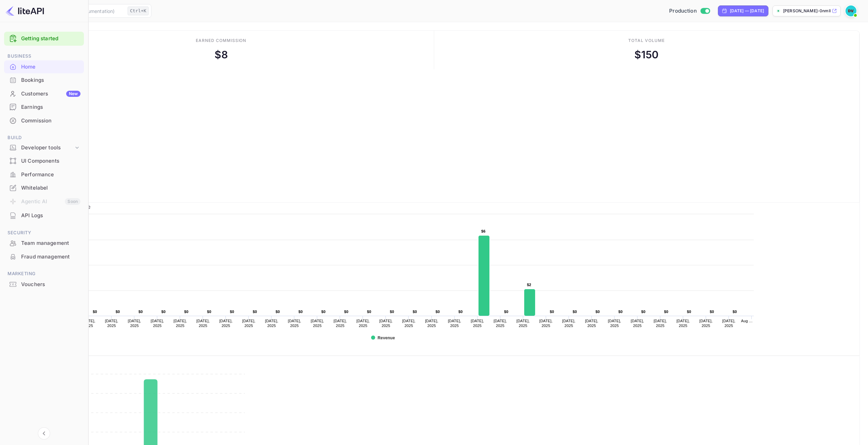  Describe the element at coordinates (743, 11) in the screenshot. I see `div: Click to change the date range period` at that location.